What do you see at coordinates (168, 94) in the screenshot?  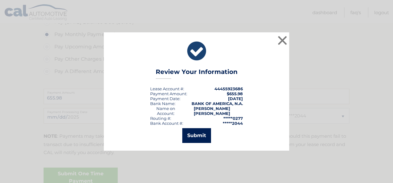 I see `div: Payment Amount:` at bounding box center [168, 94].